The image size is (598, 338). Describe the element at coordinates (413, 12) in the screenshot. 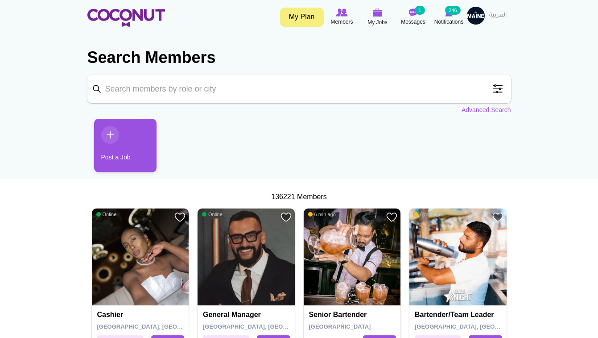

I see `img: Messages` at that location.